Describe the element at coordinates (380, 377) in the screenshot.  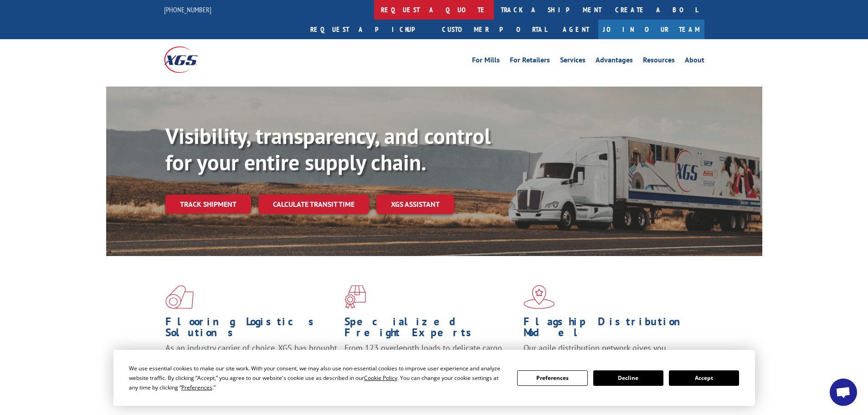
I see `span: Cookie Policy` at that location.